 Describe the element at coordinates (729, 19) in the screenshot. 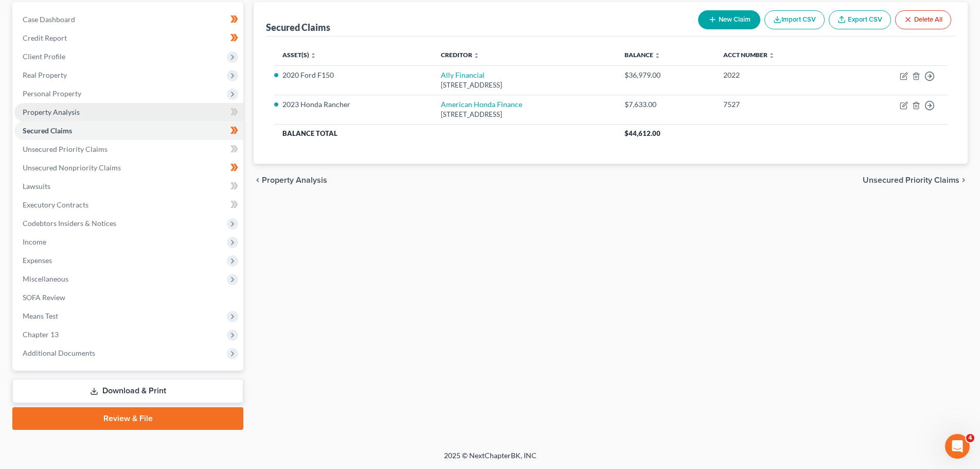

I see `button: New Claim` at that location.